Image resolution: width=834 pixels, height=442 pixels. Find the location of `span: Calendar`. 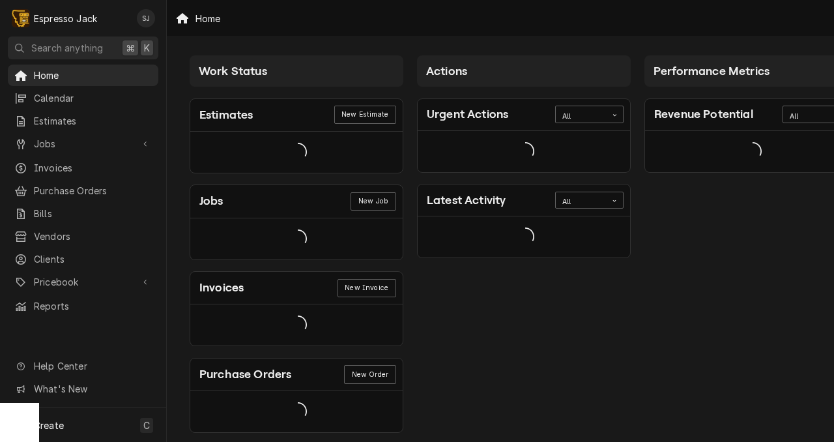

span: Calendar is located at coordinates (93, 98).